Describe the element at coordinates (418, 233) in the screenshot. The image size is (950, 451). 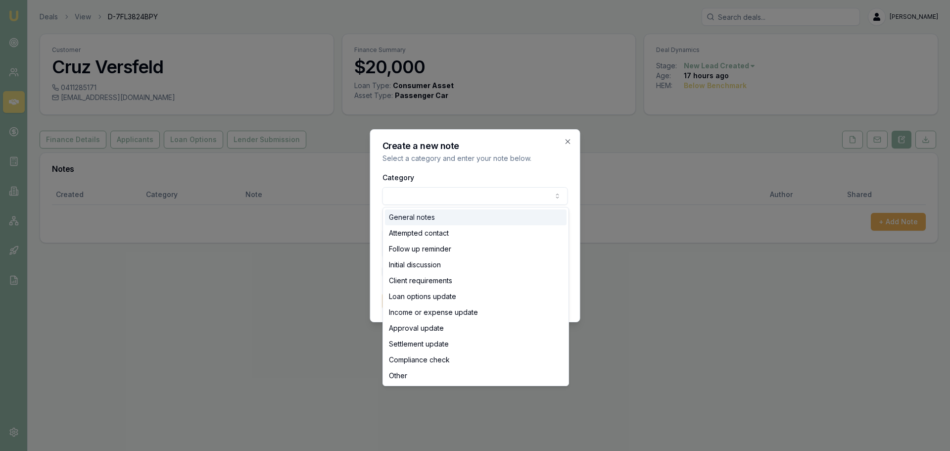
I see `span: Attempted contact` at that location.